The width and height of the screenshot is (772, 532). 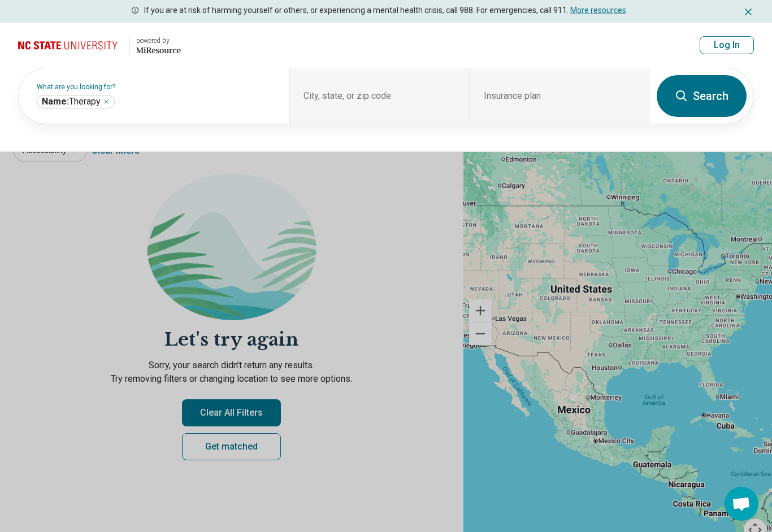 What do you see at coordinates (598, 11) in the screenshot?
I see `a: More resources` at bounding box center [598, 11].